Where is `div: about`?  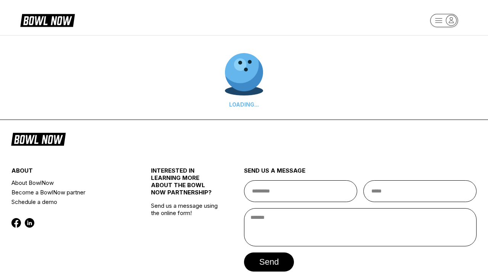
div: about is located at coordinates (69, 172).